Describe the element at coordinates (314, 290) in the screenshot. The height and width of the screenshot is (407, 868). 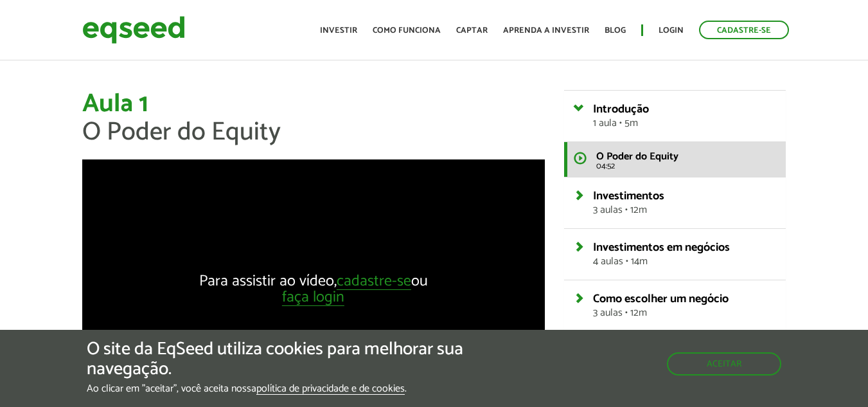
I see `div: Para assistir ao vídeo, ou` at that location.